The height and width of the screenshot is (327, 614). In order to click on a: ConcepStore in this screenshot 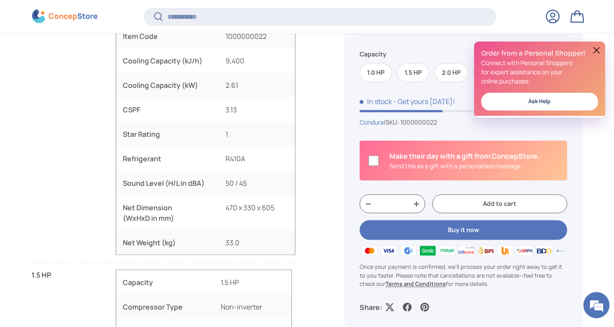, I will do `click(65, 16)`.